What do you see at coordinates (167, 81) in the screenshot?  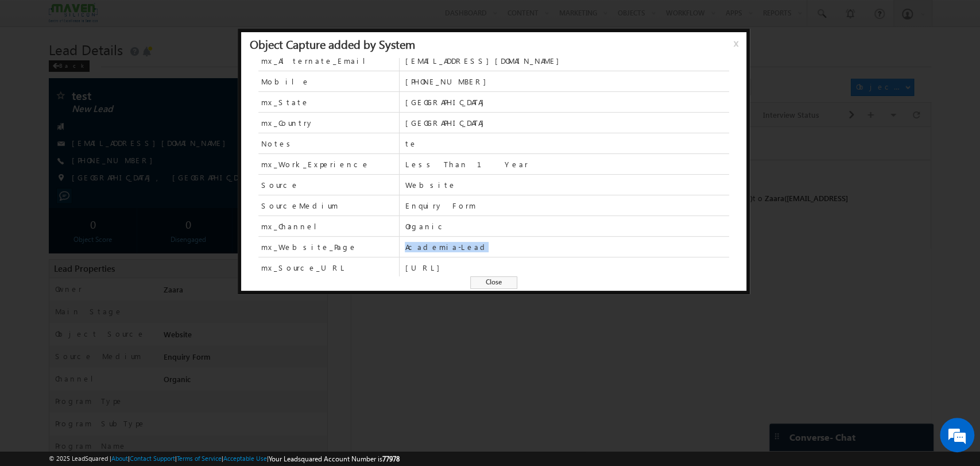 I see `span: System` at bounding box center [167, 81].